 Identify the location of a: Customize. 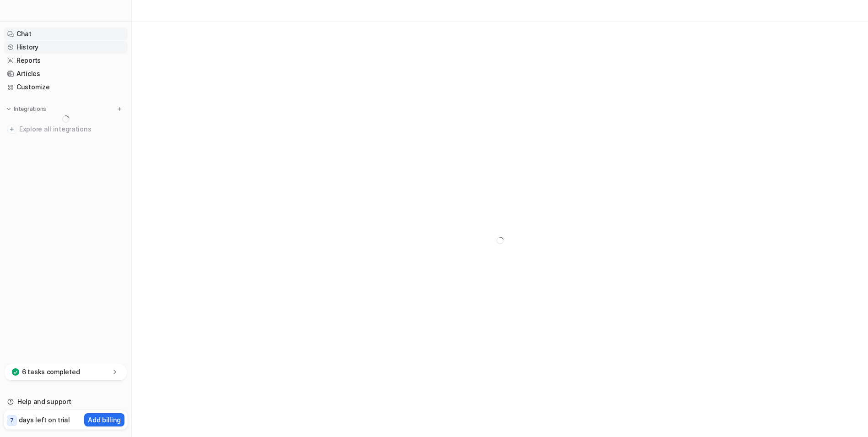
(65, 87).